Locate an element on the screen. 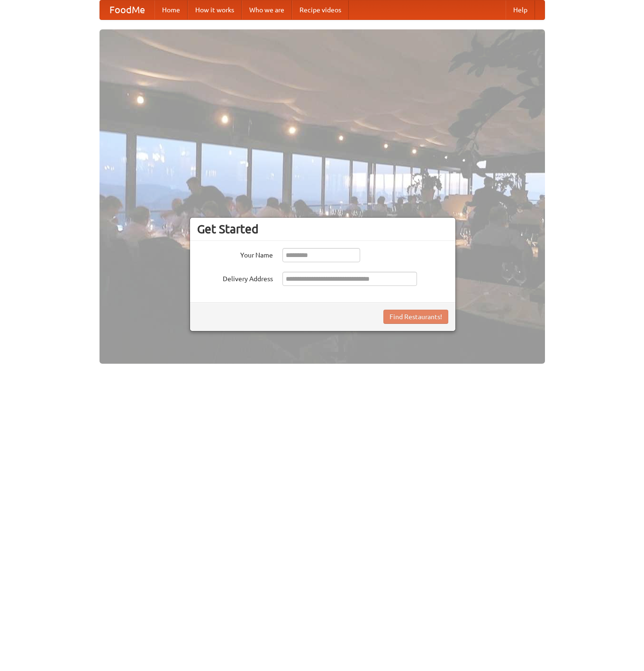 The image size is (644, 671). label: Delivery Address is located at coordinates (235, 278).